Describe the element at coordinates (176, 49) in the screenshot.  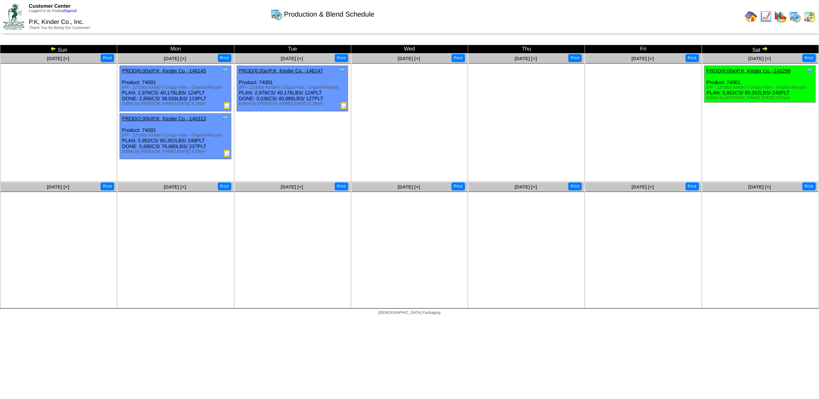
I see `td: Mon` at that location.